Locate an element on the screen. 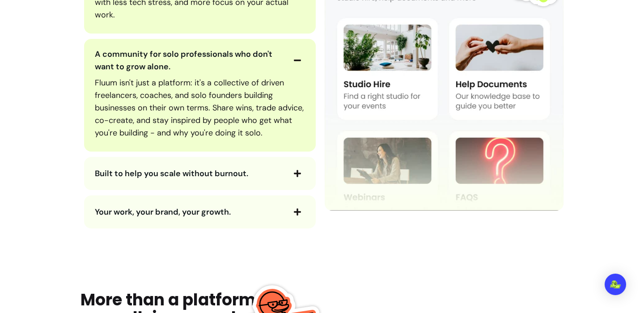 Image resolution: width=644 pixels, height=313 pixels. button: Your work, your brand, your growth. is located at coordinates (200, 212).